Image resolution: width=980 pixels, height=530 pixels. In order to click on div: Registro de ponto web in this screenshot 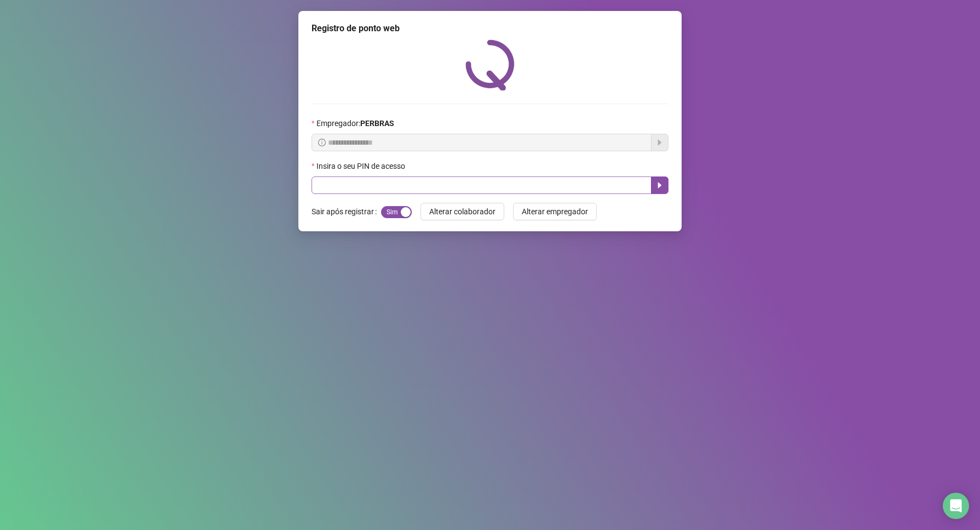, I will do `click(490, 28)`.